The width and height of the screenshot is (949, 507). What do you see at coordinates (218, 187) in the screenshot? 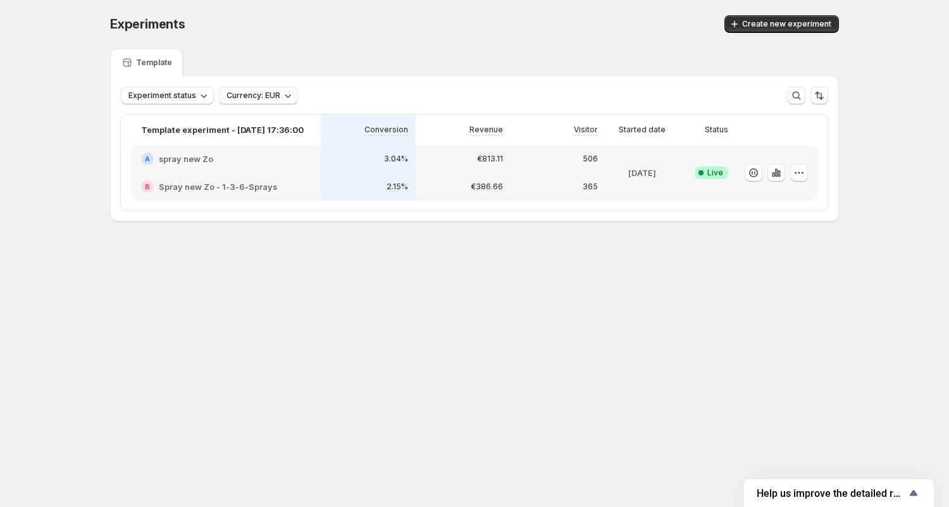
I see `h2: Spray new Zo - 1-3-6-Sprays` at bounding box center [218, 187].